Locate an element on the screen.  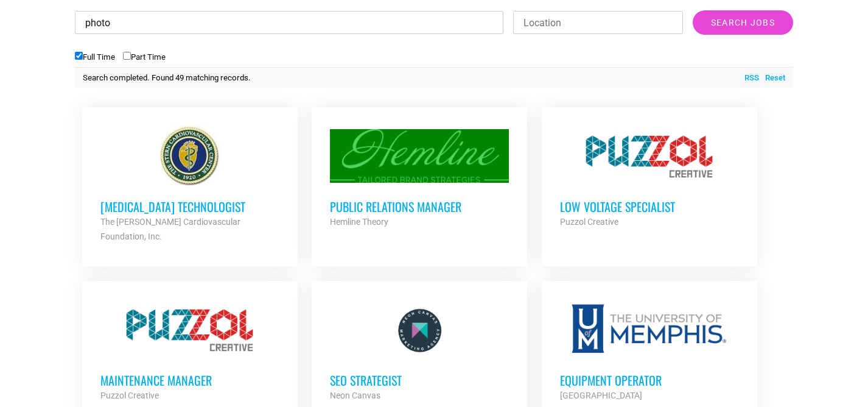
input: Full Time is located at coordinates (79, 55).